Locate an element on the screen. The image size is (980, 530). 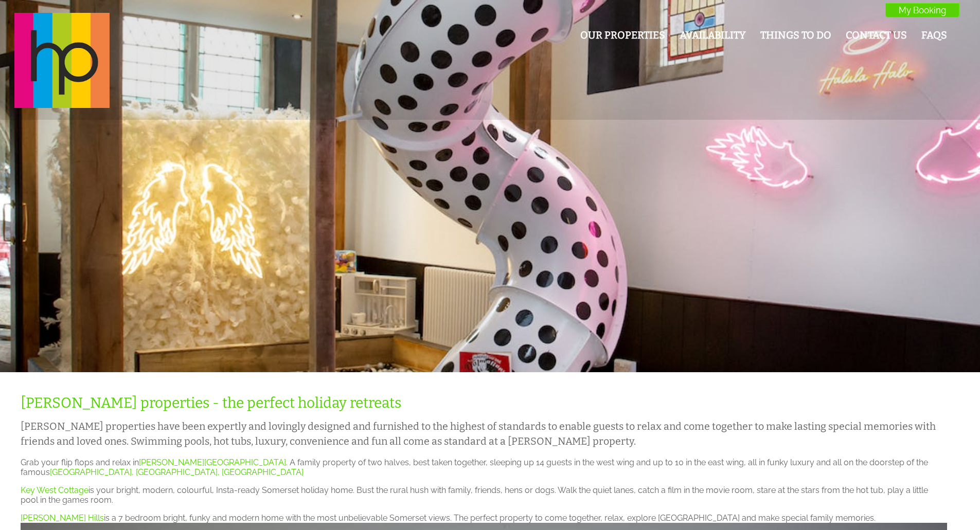
p: is your bright, modern, colourful, Insta-ready Somerset holiday home. Bust the rural hush with fa... is located at coordinates (484, 494).